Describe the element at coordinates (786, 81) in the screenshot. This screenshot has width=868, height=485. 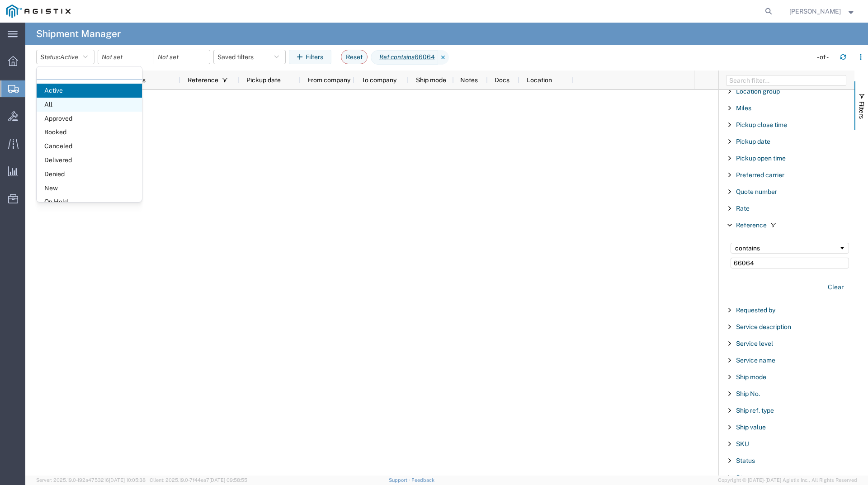
I see `input: Filter Columns Input` at that location.